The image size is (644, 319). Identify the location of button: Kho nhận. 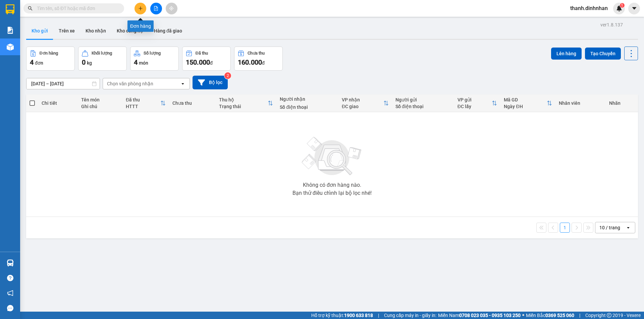
(96, 31).